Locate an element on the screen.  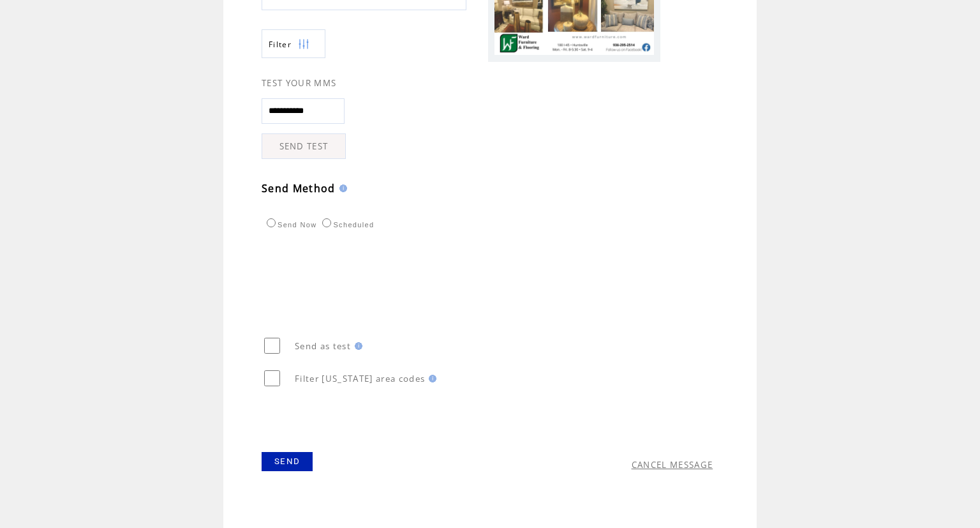
a: SEND TEST is located at coordinates (304, 146).